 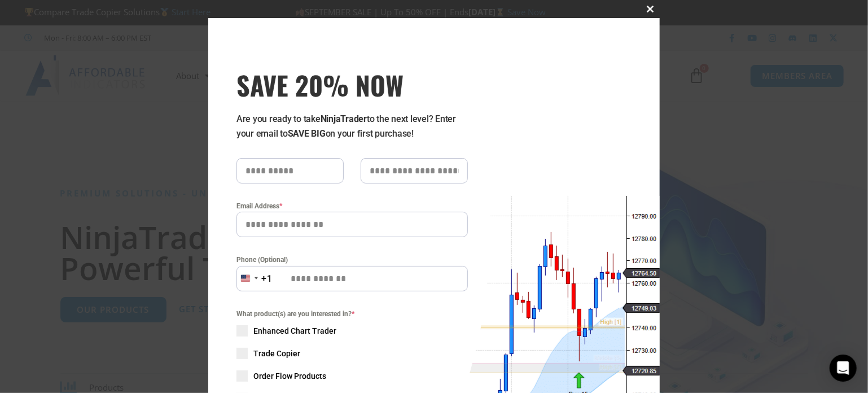 I want to click on span: Enhanced Chart Trader, so click(x=294, y=331).